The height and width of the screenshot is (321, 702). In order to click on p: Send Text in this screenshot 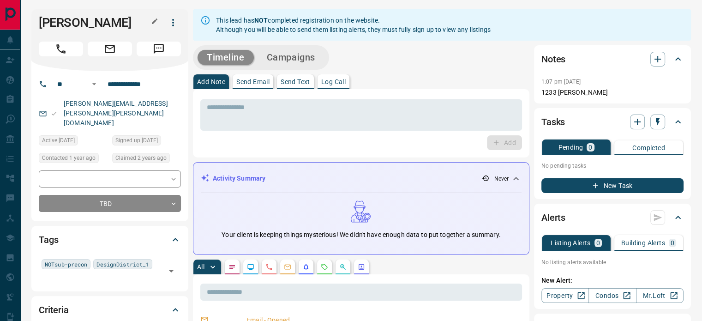, I will do `click(295, 82)`.